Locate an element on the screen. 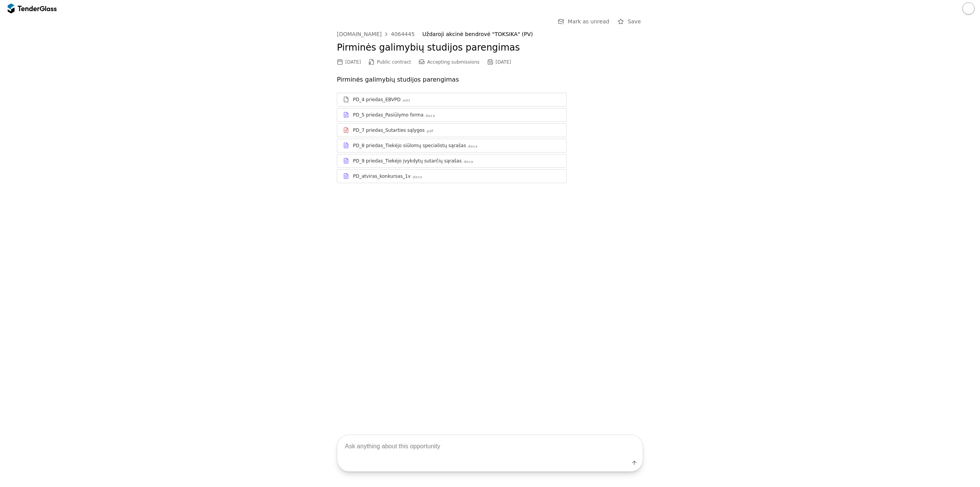 The image size is (980, 487). a: PD_8 priedas_Tiekėjo siūlomų specialistų sąrašas.docx is located at coordinates (451, 146).